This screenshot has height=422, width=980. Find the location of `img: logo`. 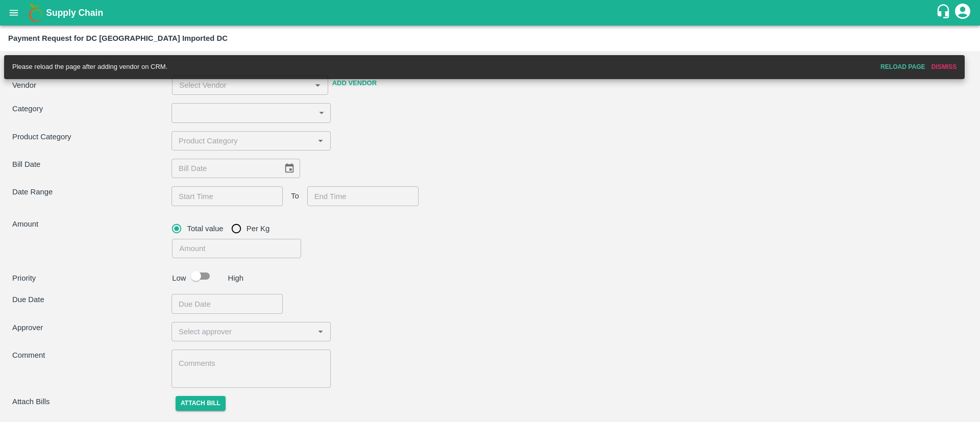

img: logo is located at coordinates (36, 13).